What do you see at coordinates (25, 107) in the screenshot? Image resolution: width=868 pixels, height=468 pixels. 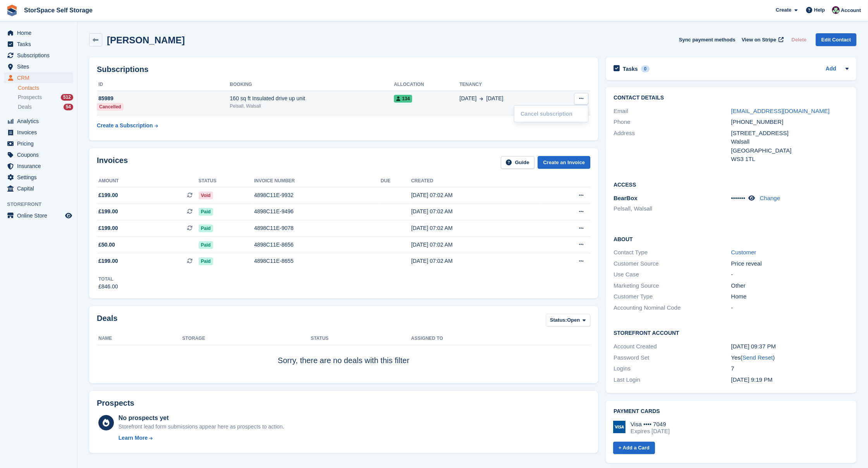 I see `span: Deals` at bounding box center [25, 107].